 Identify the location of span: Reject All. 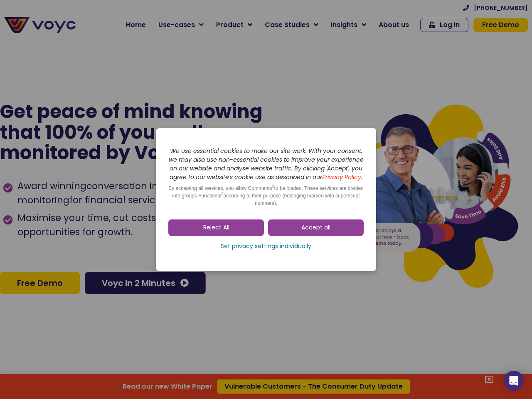
(216, 228).